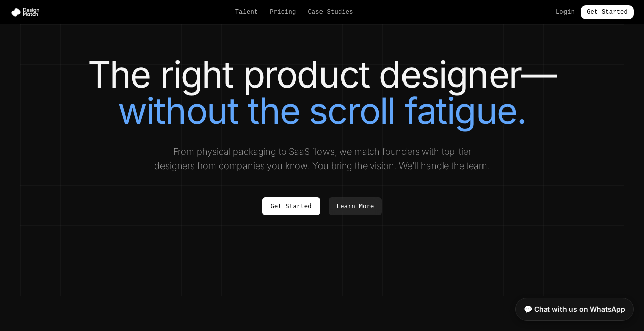  Describe the element at coordinates (27, 12) in the screenshot. I see `img: Design Match` at that location.